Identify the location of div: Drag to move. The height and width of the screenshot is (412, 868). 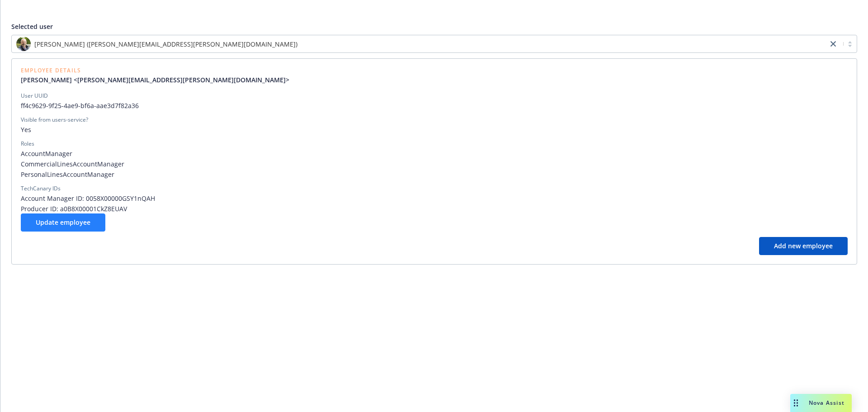
(796, 403).